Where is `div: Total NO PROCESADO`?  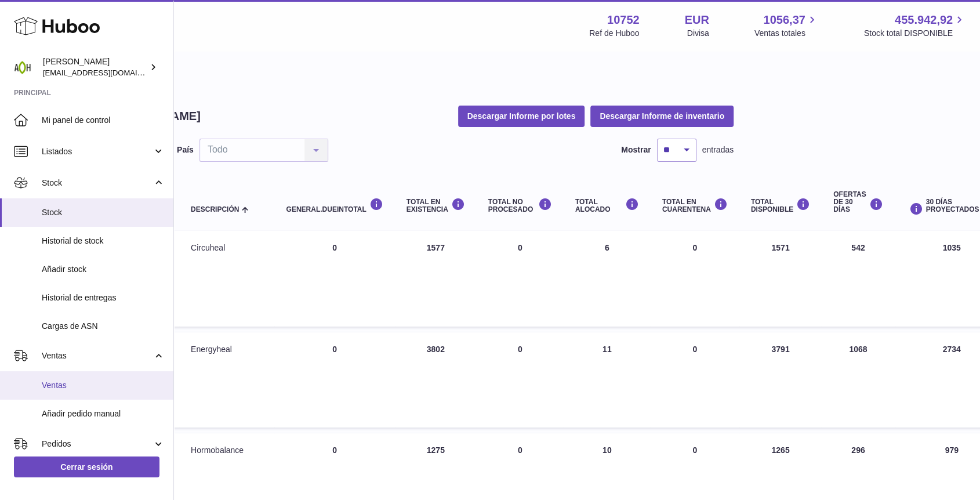
div: Total NO PROCESADO is located at coordinates (520, 206).